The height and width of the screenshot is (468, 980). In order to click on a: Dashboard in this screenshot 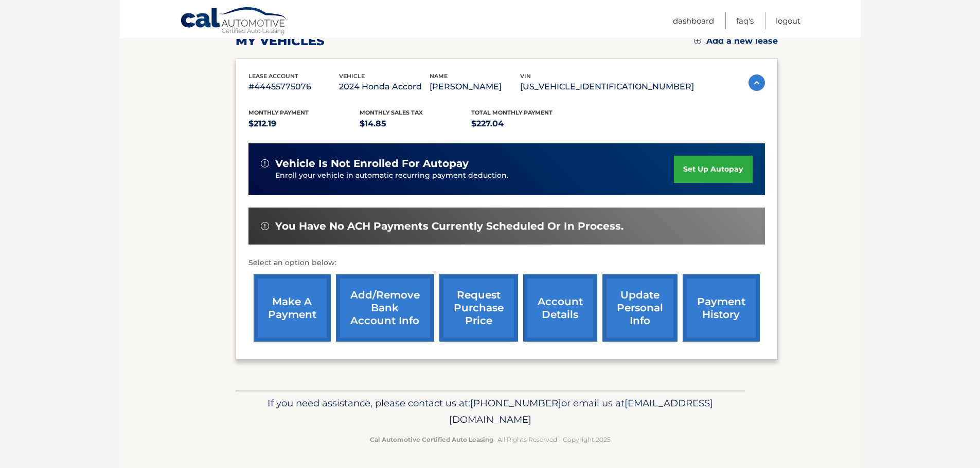, I will do `click(694, 21)`.